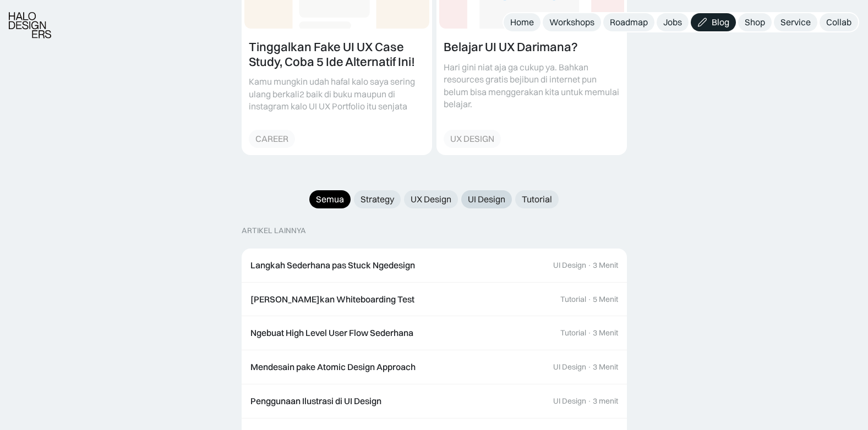  What do you see at coordinates (720, 22) in the screenshot?
I see `div: Blog` at bounding box center [720, 22].